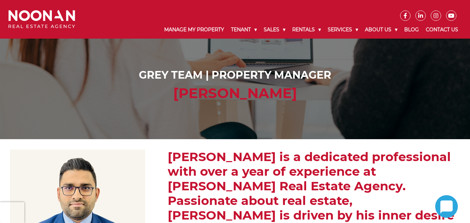 Image resolution: width=470 pixels, height=223 pixels. Describe the element at coordinates (235, 75) in the screenshot. I see `h1: Grey Team | Property Manager` at that location.